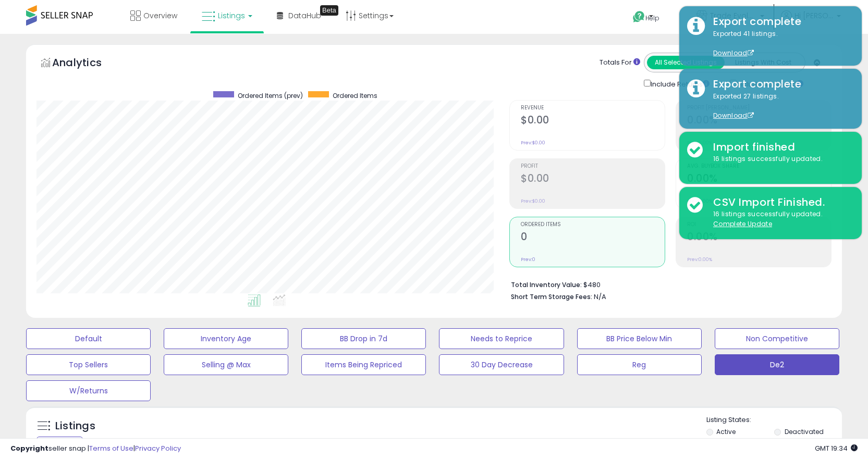 The width and height of the screenshot is (868, 459). Describe the element at coordinates (776, 364) in the screenshot. I see `button: De2` at that location.